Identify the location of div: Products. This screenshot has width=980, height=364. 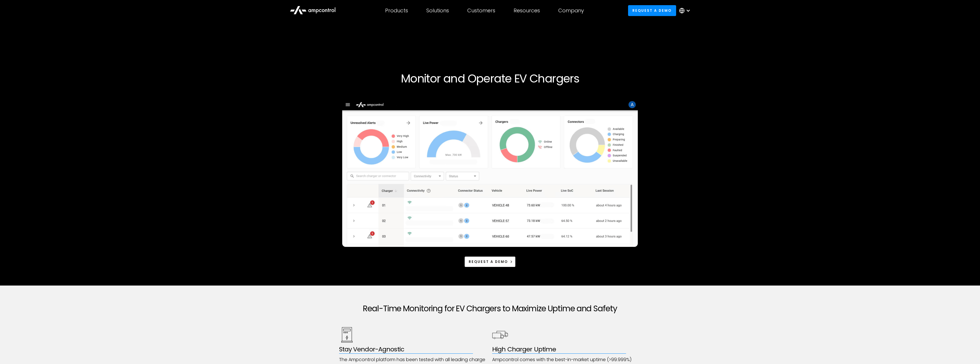
(396, 11).